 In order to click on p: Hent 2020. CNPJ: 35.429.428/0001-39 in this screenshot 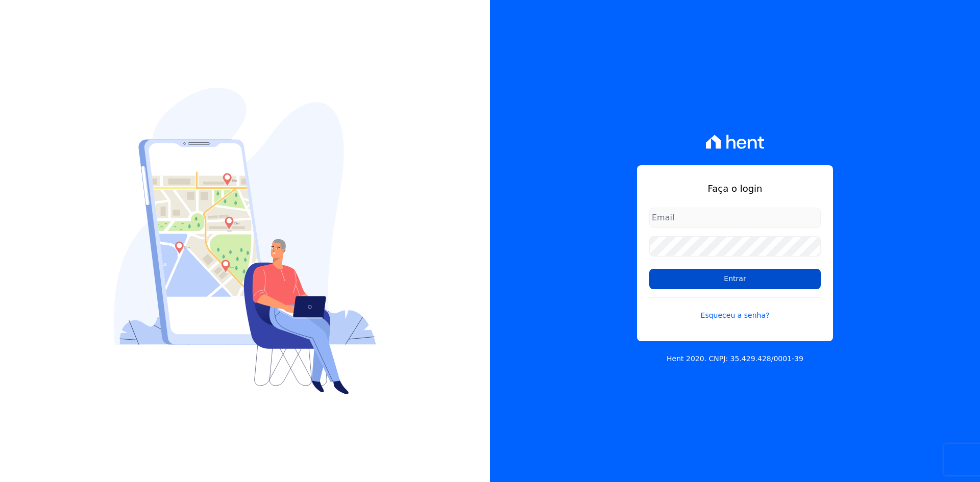, I will do `click(735, 358)`.